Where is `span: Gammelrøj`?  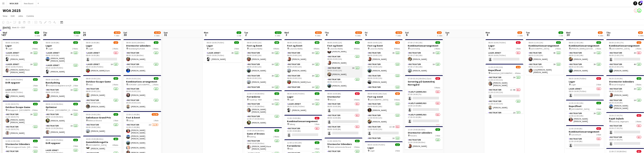 span: Gammelrøj is located at coordinates (415, 49).